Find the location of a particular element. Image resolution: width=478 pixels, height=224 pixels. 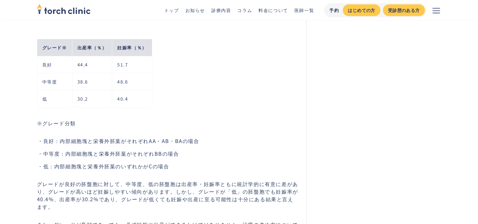

a: お知らせ is located at coordinates (195, 10).